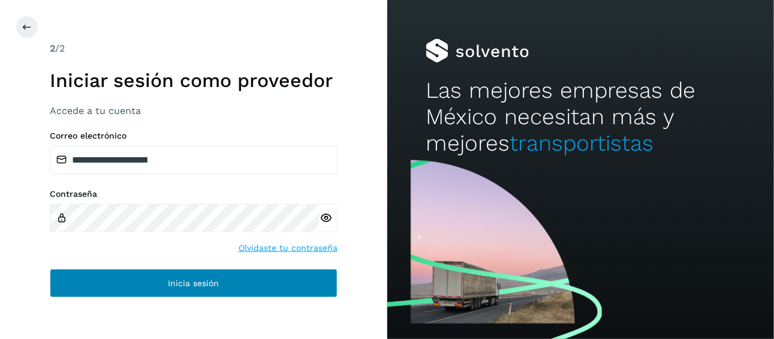  What do you see at coordinates (193, 283) in the screenshot?
I see `span: Inicia sesión` at bounding box center [193, 283].